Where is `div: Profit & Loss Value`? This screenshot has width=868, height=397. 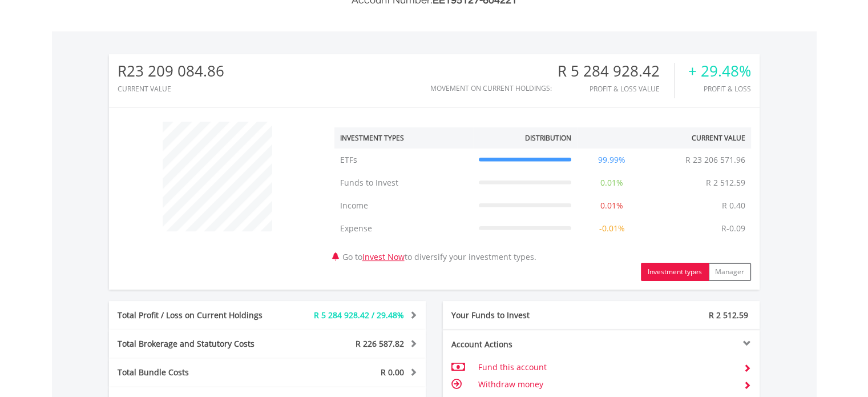 div: Profit & Loss Value is located at coordinates (616, 88).